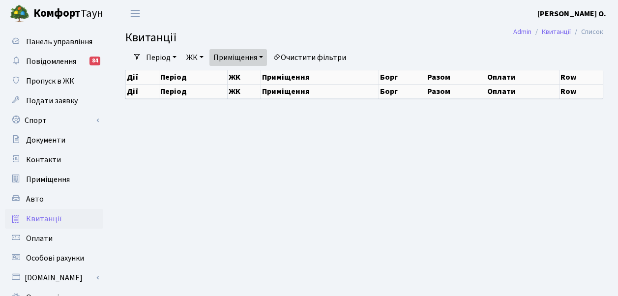 This screenshot has width=618, height=296. Describe the element at coordinates (59, 42) in the screenshot. I see `span: Панель управління` at that location.